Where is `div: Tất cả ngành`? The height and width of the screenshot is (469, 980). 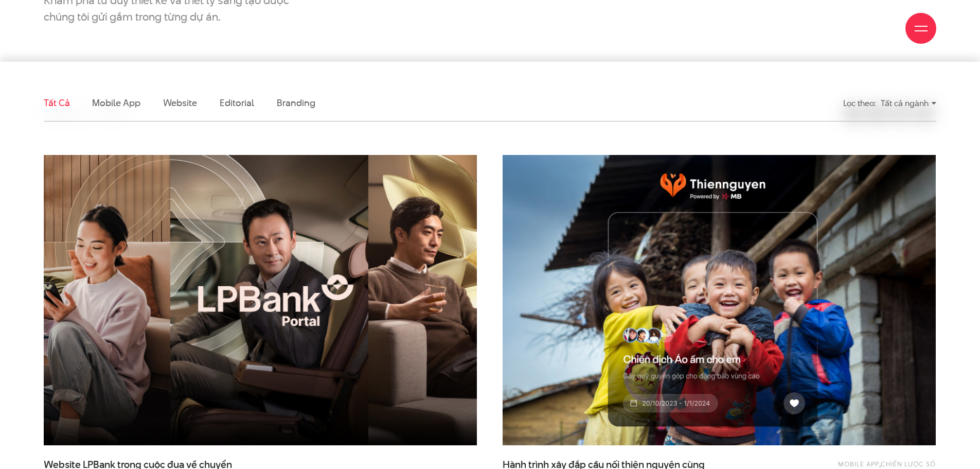 div: Tất cả ngành is located at coordinates (908, 103).